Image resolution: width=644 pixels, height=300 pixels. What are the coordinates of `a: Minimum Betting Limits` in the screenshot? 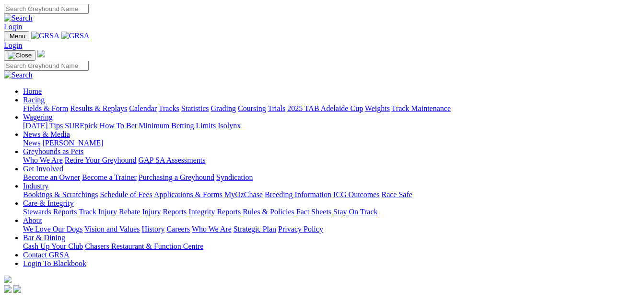 It's located at (177, 126).